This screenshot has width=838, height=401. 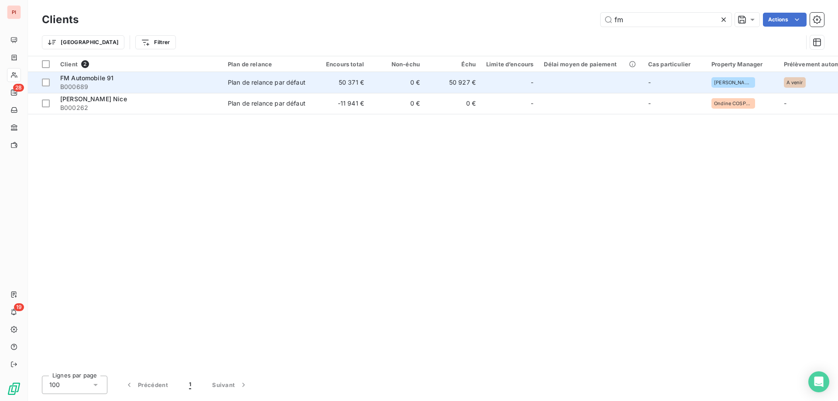 I want to click on td: 50 927 €, so click(x=453, y=83).